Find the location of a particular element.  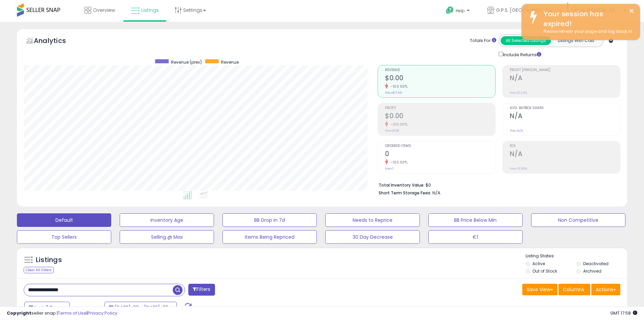

i: Get Help is located at coordinates (450, 10).